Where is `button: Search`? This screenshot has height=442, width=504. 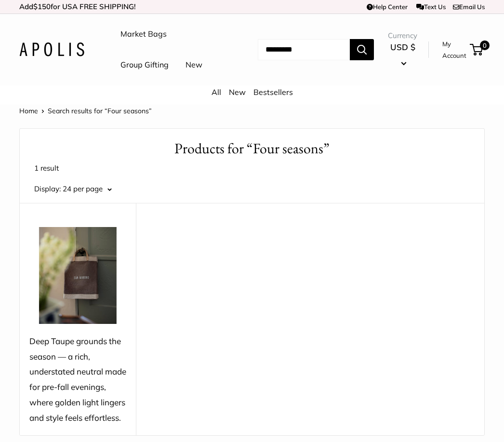 button: Search is located at coordinates (362, 50).